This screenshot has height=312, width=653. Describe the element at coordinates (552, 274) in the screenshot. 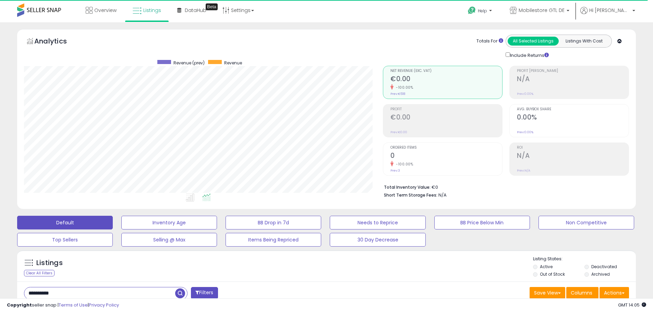

I see `label: Out of Stock` at that location.